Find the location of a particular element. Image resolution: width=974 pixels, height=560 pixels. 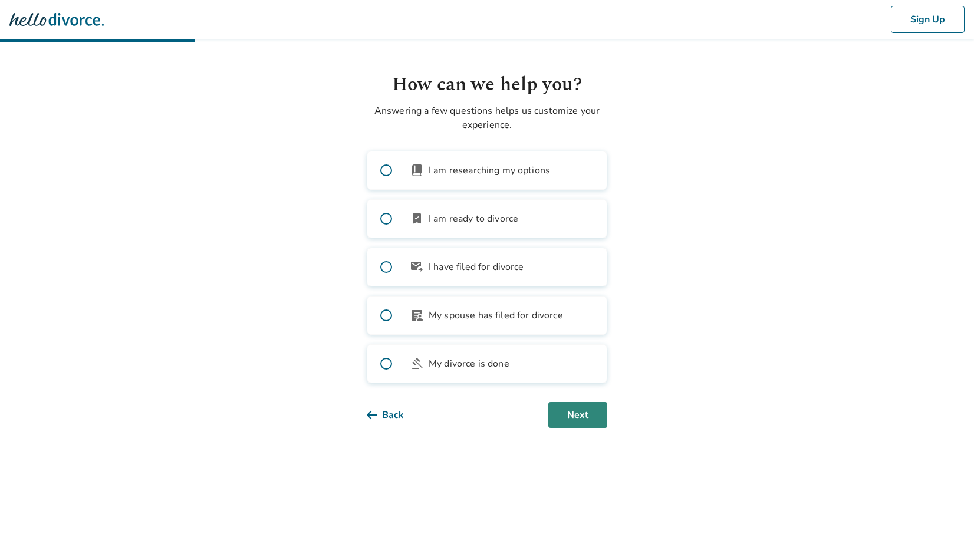

img: Hello Divorce Logo is located at coordinates (57, 19).